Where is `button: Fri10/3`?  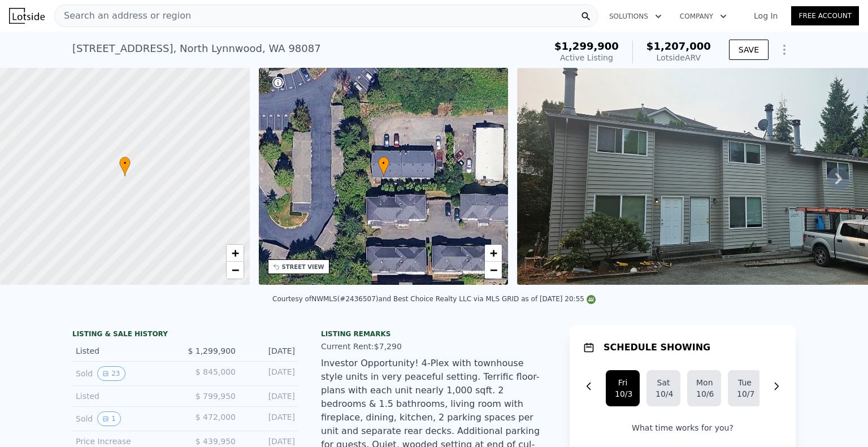
button: Fri10/3 is located at coordinates (622, 389).